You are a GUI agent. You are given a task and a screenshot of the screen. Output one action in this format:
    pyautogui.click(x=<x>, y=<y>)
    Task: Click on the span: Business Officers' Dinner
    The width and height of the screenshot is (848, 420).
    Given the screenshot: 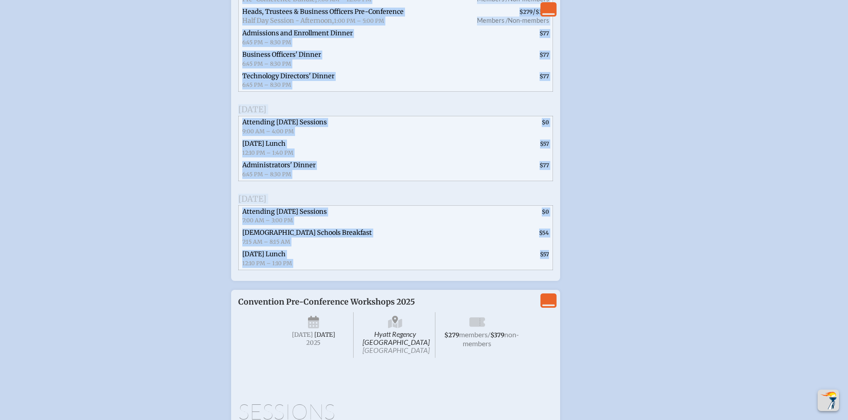 What is the action you would take?
    pyautogui.click(x=282, y=55)
    